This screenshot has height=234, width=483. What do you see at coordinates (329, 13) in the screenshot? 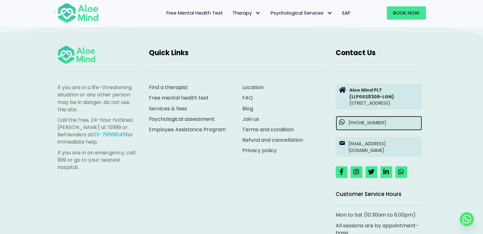
I see `span: Psychological Services: submenu` at bounding box center [329, 13].